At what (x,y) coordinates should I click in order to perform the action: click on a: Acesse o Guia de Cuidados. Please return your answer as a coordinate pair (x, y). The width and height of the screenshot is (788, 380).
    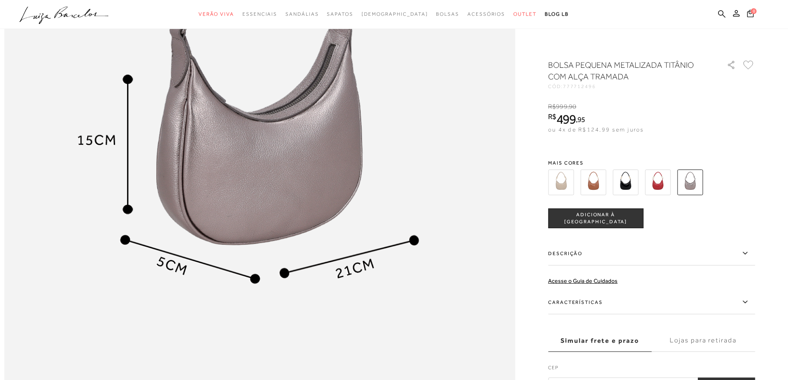
    Looking at the image, I should click on (583, 281).